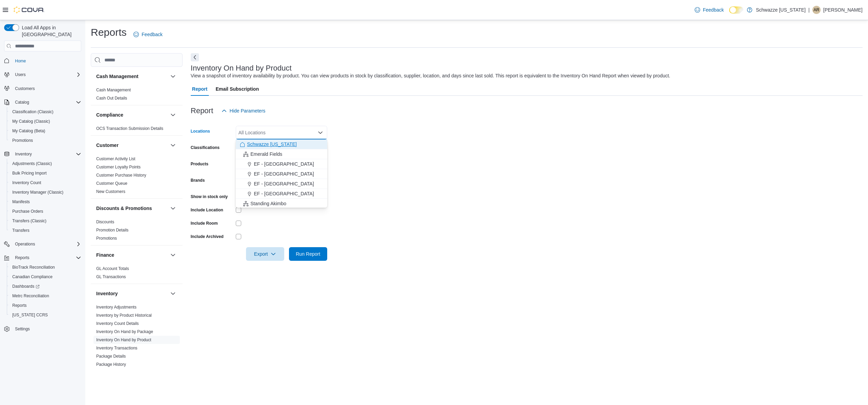 The image size is (868, 405). What do you see at coordinates (45, 287) in the screenshot?
I see `a: Dashboards` at bounding box center [45, 287].